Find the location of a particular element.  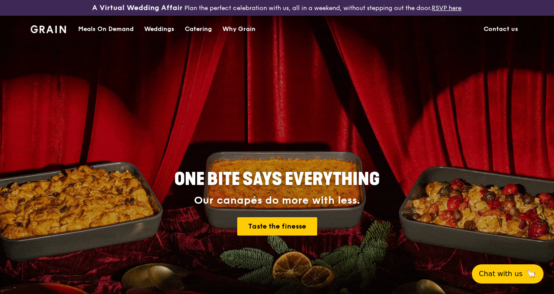

div: Why Grain is located at coordinates (239, 29).